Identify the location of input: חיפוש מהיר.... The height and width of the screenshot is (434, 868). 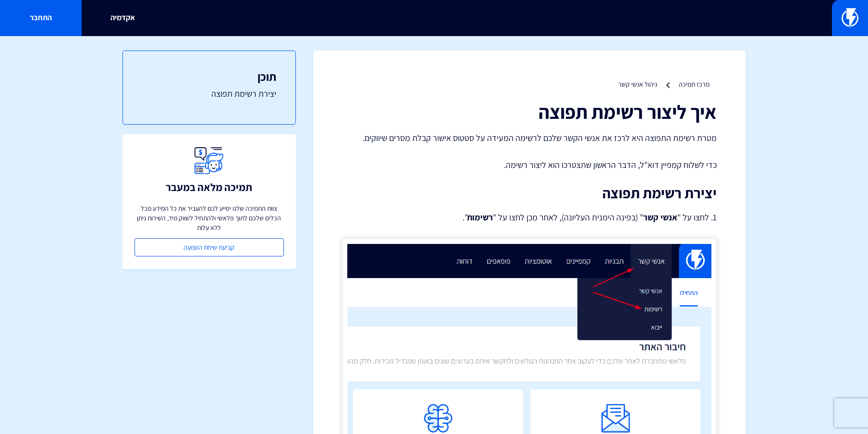
(434, 18).